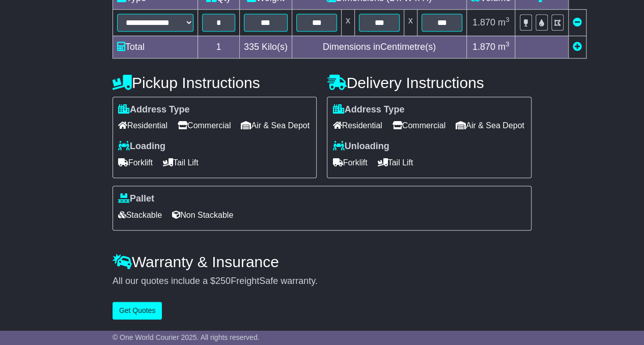 Image resolution: width=644 pixels, height=345 pixels. I want to click on span: 335, so click(251, 47).